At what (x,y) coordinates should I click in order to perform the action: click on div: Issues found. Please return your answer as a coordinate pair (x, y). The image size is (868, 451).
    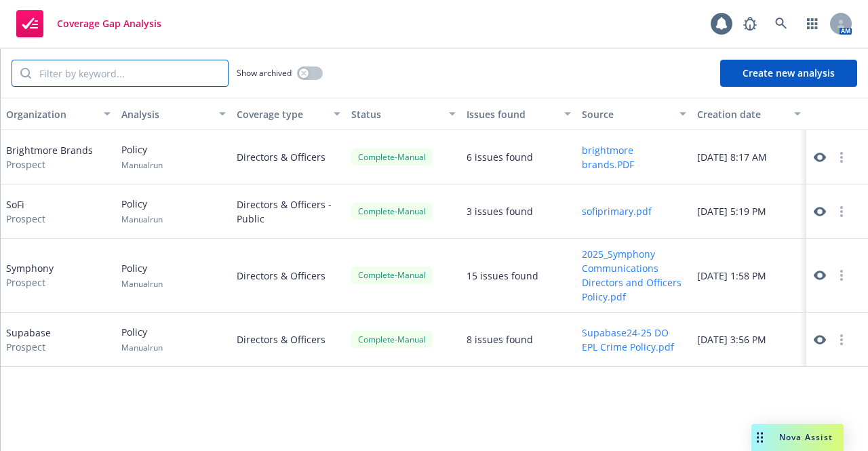
    Looking at the image, I should click on (511, 114).